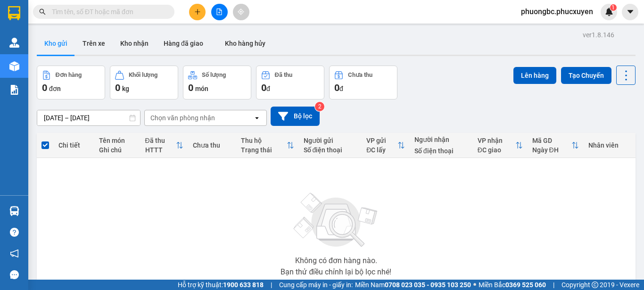  Describe the element at coordinates (557, 11) in the screenshot. I see `span: phuongbc.phucxuyen` at that location.